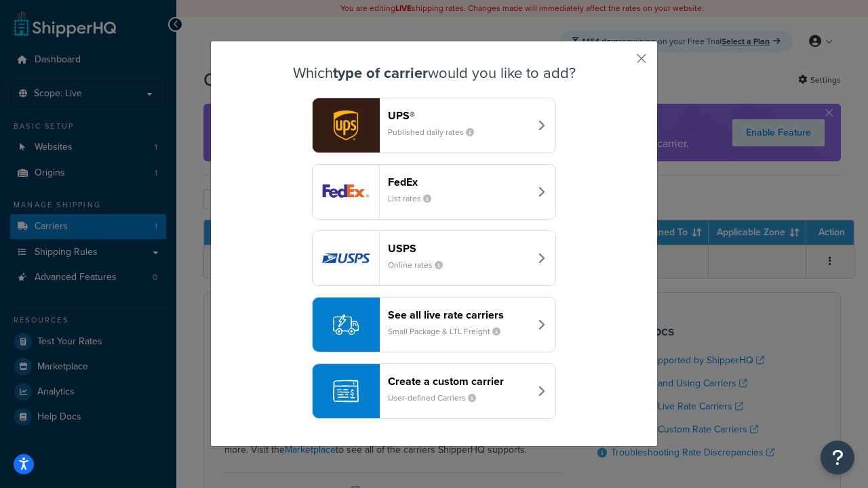 The width and height of the screenshot is (868, 488). Describe the element at coordinates (346, 192) in the screenshot. I see `img: fedEx logo` at that location.